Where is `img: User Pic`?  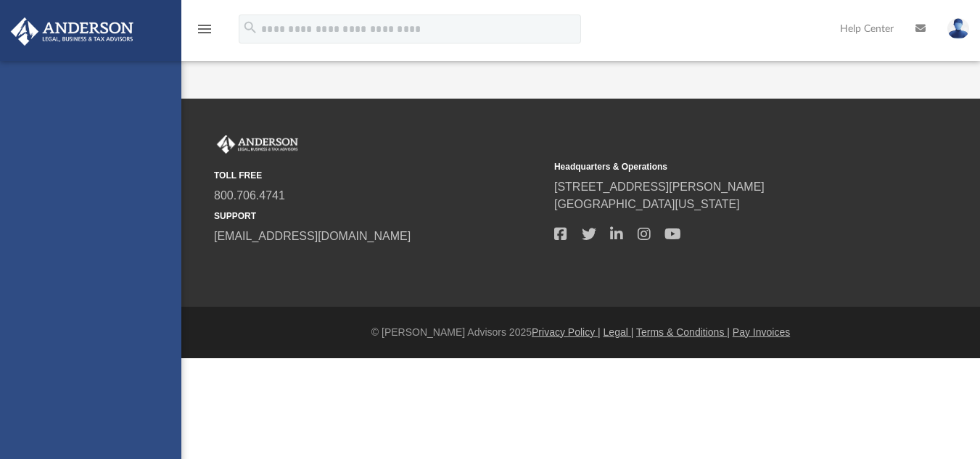
img: User Pic is located at coordinates (959, 28).